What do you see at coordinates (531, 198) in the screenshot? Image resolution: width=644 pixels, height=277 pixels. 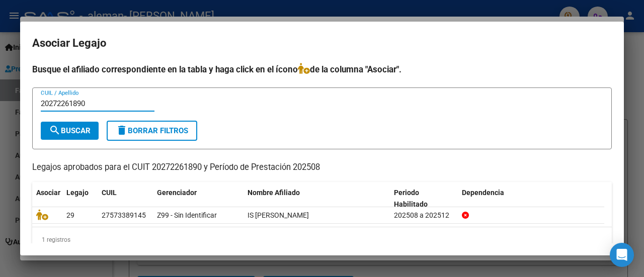 I see `datatable-header-cell: Dependencia` at bounding box center [531, 198].